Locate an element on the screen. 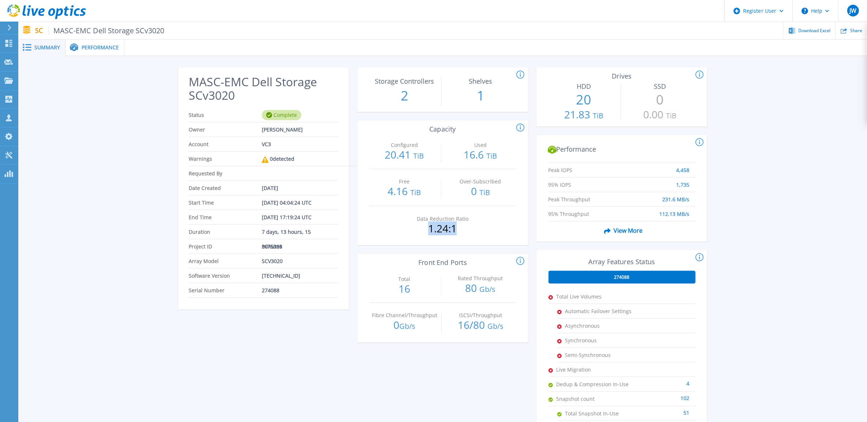  div: 102 is located at coordinates (660, 396).